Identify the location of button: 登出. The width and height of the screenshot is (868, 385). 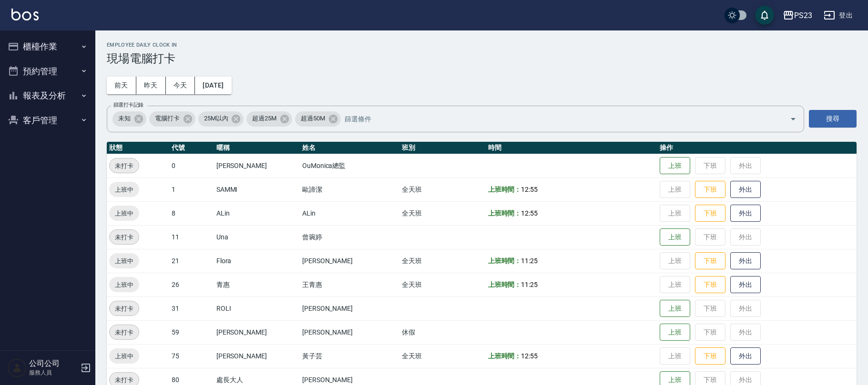
(838, 15).